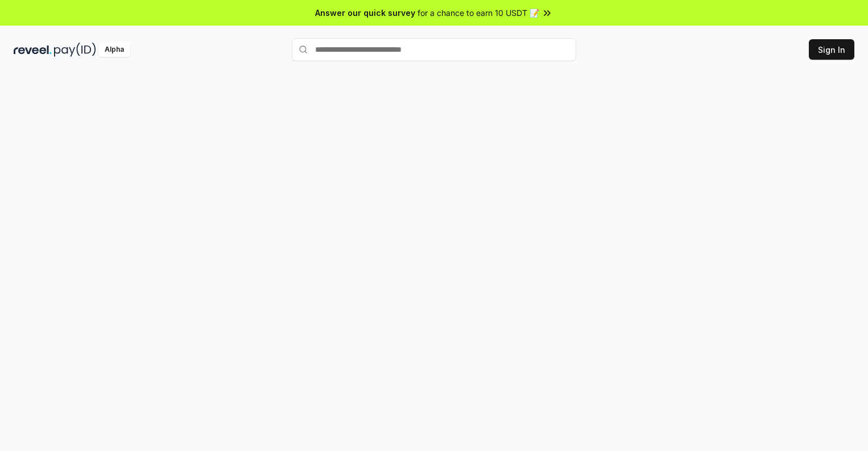 Image resolution: width=868 pixels, height=451 pixels. Describe the element at coordinates (478, 12) in the screenshot. I see `span: for a chance to earn 10 USDT 📝` at that location.